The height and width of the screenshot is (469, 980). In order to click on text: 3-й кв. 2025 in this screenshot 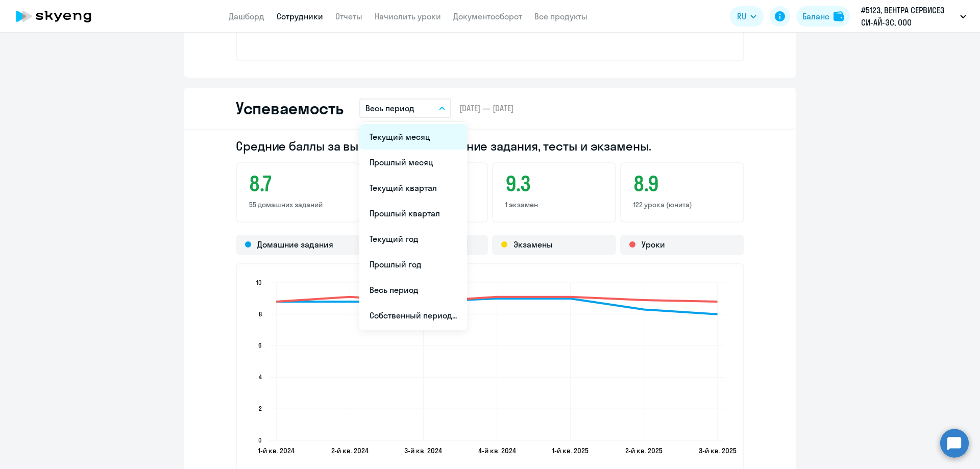, I will do `click(718, 450)`.